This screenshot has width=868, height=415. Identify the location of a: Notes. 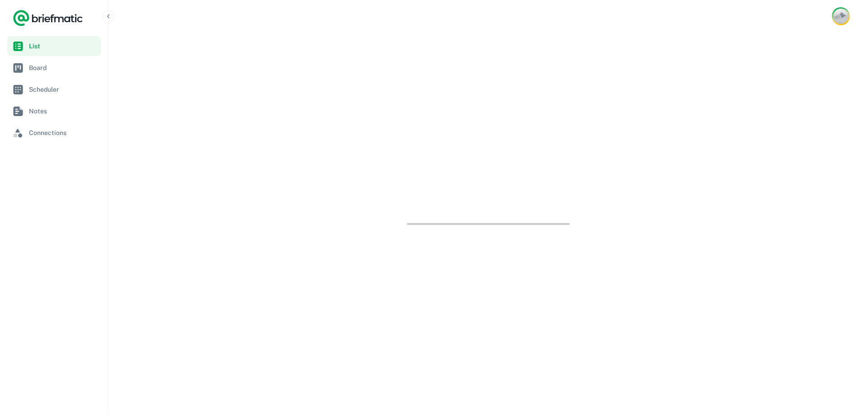
(54, 111).